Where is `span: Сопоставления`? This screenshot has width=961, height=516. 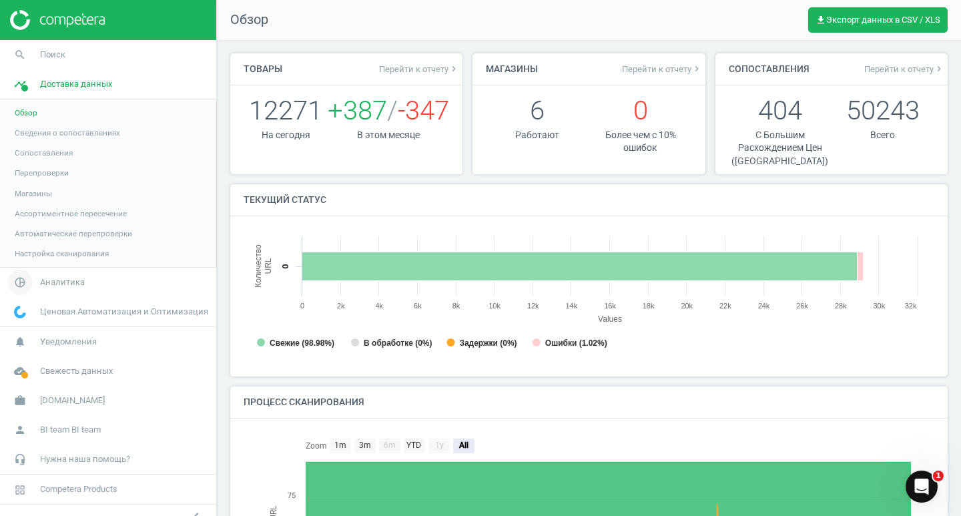 span: Сопоставления is located at coordinates (43, 153).